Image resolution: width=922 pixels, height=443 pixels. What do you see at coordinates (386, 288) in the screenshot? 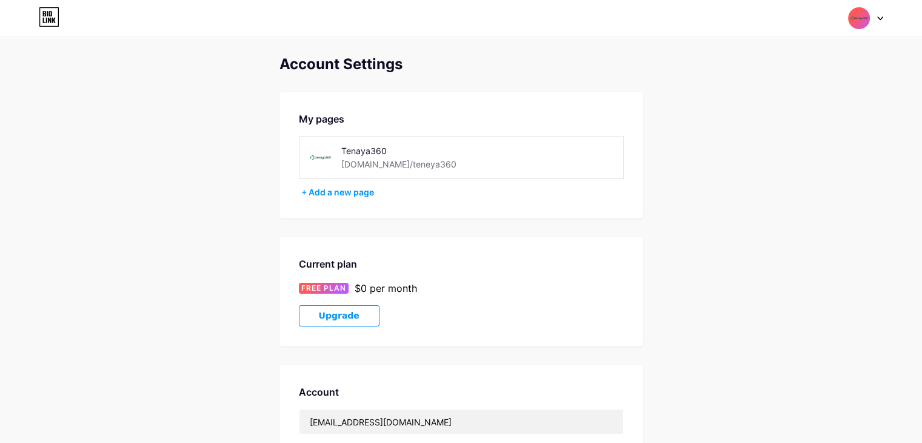
I see `div: $0 per month` at bounding box center [386, 288].